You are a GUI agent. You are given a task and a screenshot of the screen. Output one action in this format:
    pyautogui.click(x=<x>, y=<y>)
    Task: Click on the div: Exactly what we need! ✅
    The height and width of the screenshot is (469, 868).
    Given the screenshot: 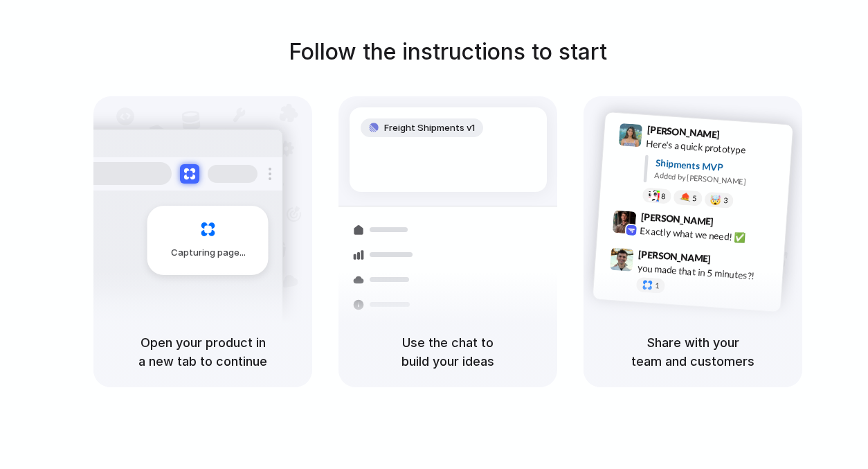 What is the action you would take?
    pyautogui.click(x=709, y=235)
    